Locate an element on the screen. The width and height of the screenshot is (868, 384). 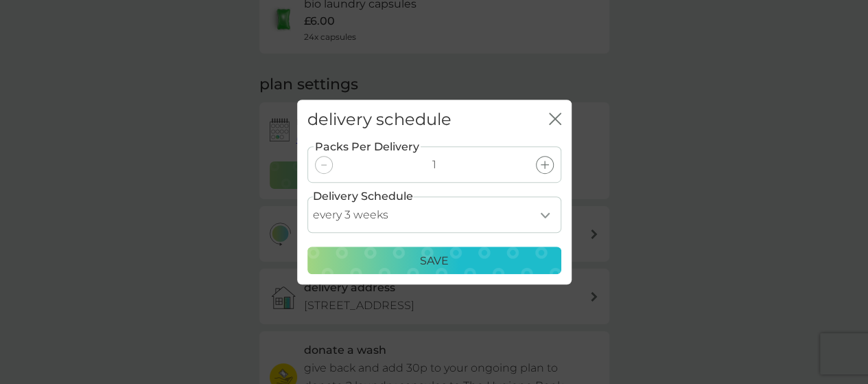
h2: delivery schedule is located at coordinates (379, 120).